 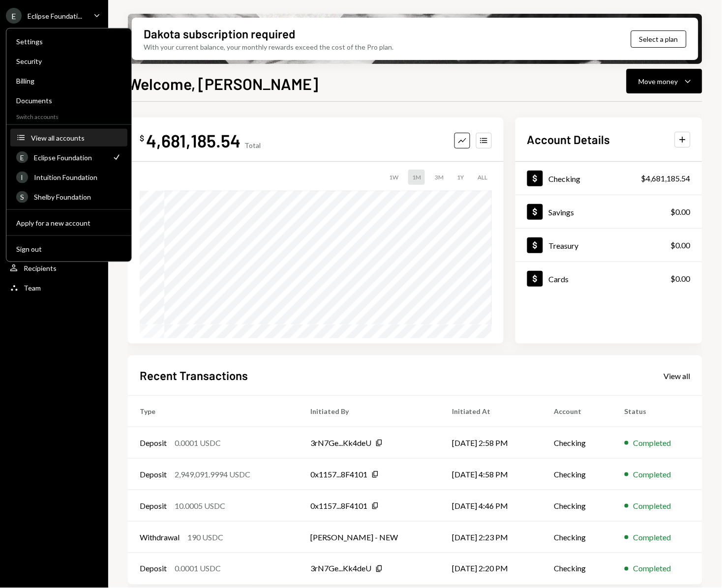 What do you see at coordinates (77, 177) in the screenshot?
I see `div: Intuition Foundation` at bounding box center [77, 177].